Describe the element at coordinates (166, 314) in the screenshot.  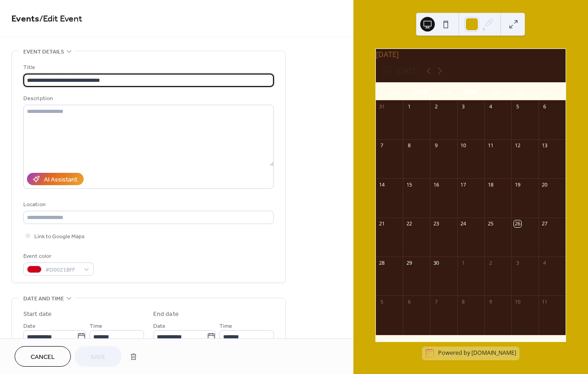
I see `div: End date` at that location.